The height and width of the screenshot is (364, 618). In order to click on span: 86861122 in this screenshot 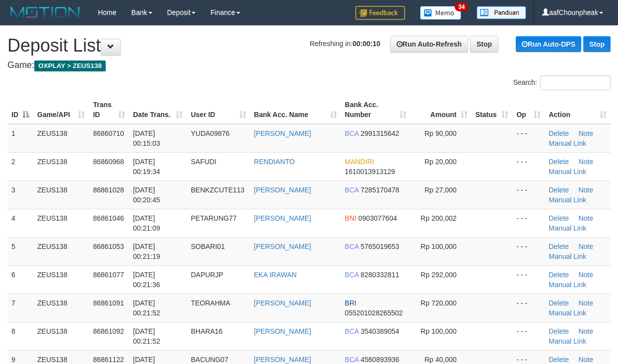, I will do `click(108, 360)`.